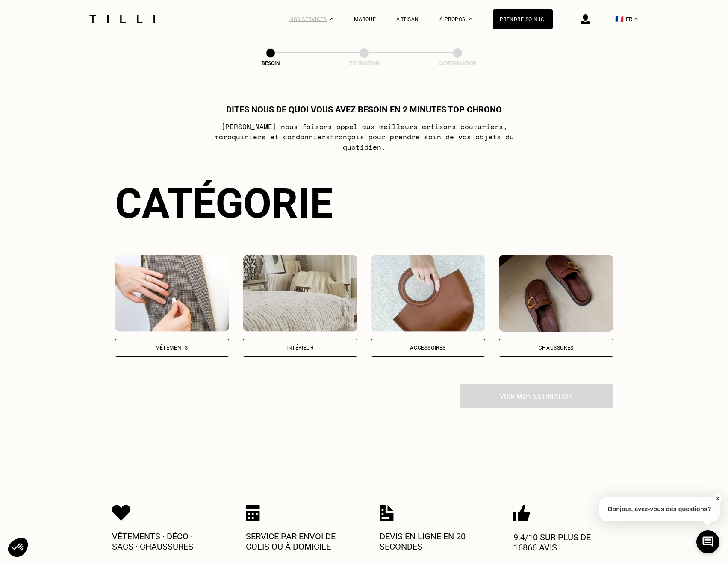 Image resolution: width=728 pixels, height=562 pixels. Describe the element at coordinates (717, 499) in the screenshot. I see `button: X` at that location.